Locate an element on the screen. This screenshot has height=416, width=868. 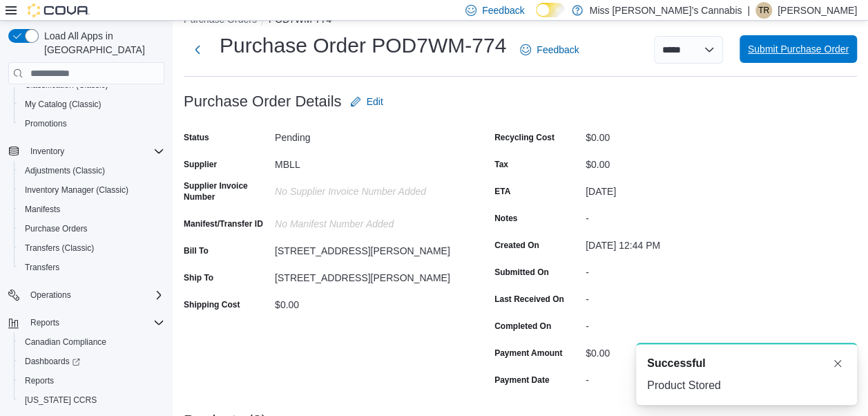
button: My Catalog (Classic) is located at coordinates (92, 104).